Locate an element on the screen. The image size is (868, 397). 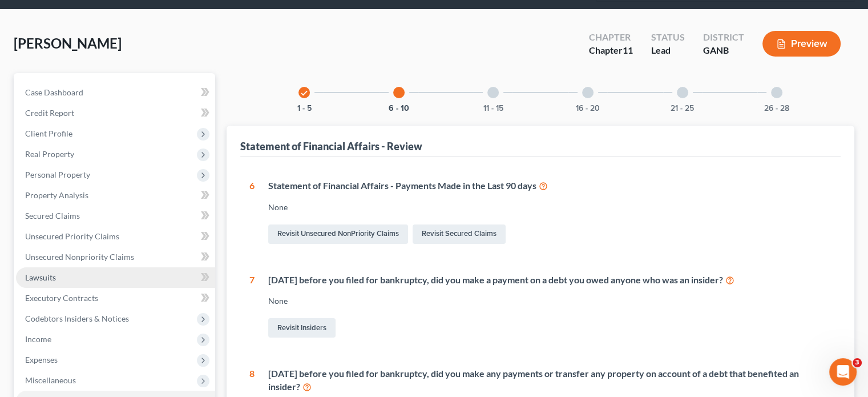
span: Codebtors Insiders & Notices is located at coordinates (77, 318).